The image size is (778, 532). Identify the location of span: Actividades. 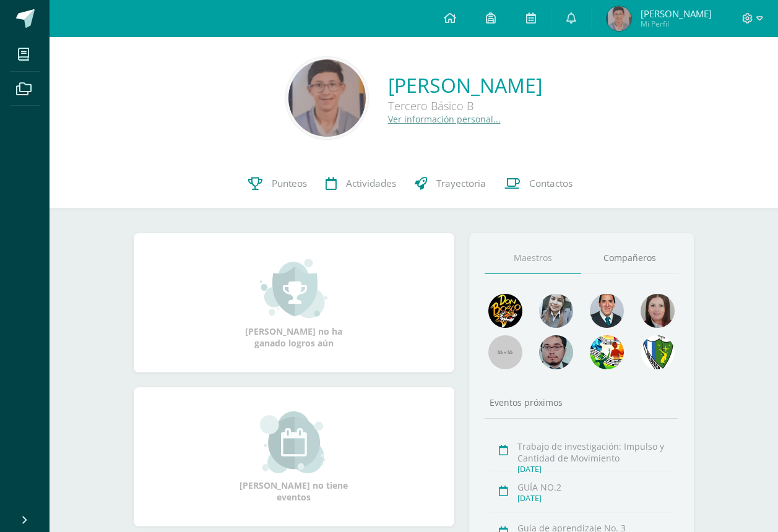
(371, 183).